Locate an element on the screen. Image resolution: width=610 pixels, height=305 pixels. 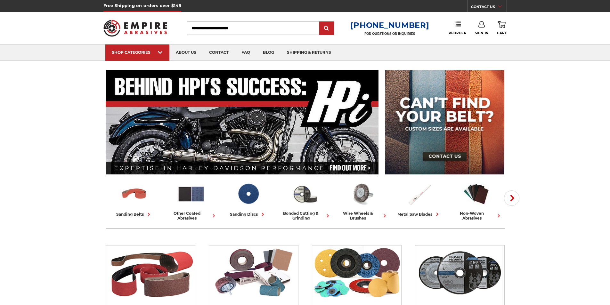
div: bonded cutting & grinding is located at coordinates (305, 216).